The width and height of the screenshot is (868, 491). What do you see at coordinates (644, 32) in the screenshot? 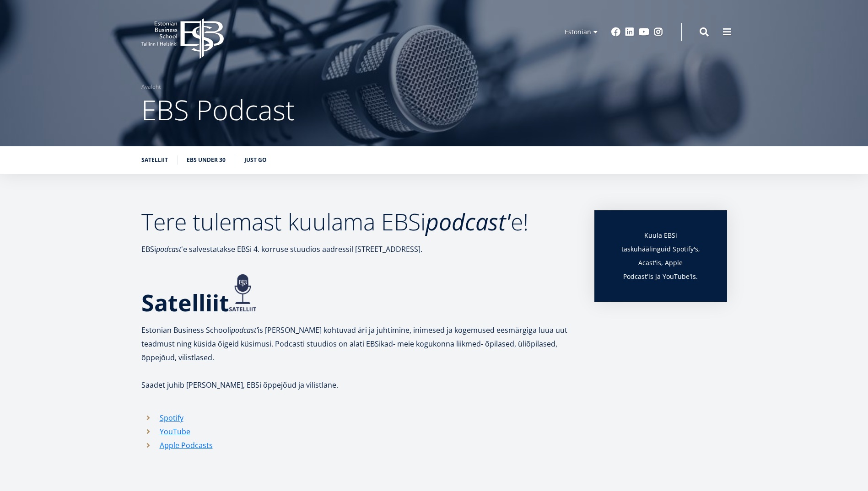
I see `a: Youtube` at bounding box center [644, 32].